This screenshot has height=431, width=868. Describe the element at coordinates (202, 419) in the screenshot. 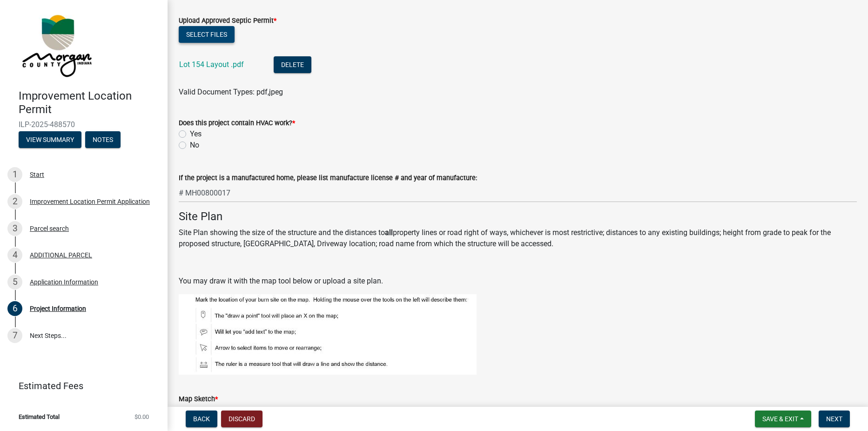

I see `span: Back` at that location.